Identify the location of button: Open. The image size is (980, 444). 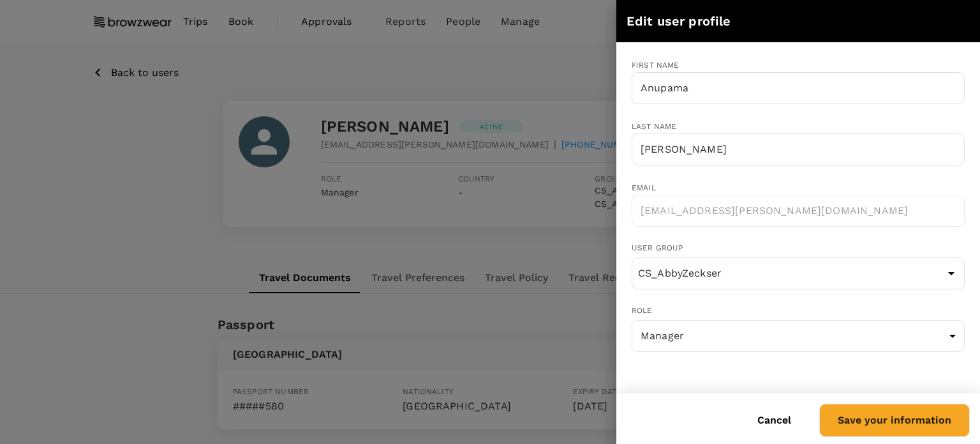
(951, 273).